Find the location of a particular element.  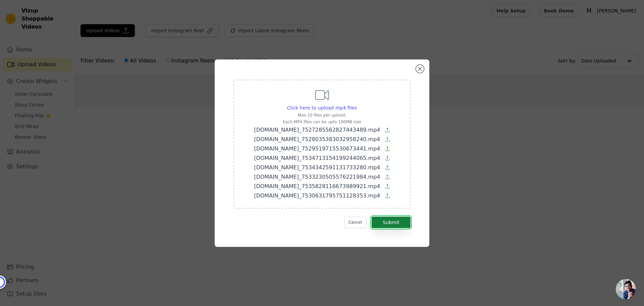

span: Click here to upload mp4 files is located at coordinates (322, 108).